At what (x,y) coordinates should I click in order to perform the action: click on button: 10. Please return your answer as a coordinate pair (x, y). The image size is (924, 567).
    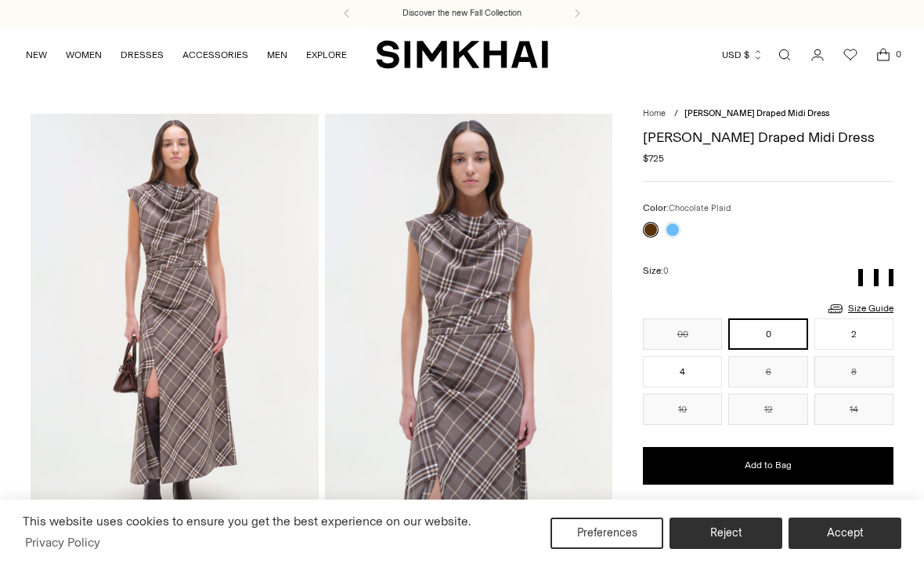
    Looking at the image, I should click on (682, 409).